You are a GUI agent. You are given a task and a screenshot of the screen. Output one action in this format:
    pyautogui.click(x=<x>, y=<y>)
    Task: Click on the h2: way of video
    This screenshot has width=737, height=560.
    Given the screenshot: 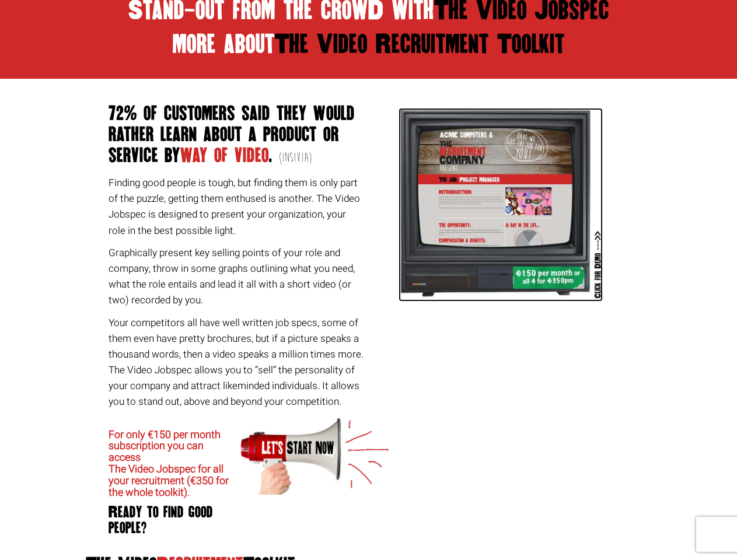 What is the action you would take?
    pyautogui.click(x=236, y=136)
    